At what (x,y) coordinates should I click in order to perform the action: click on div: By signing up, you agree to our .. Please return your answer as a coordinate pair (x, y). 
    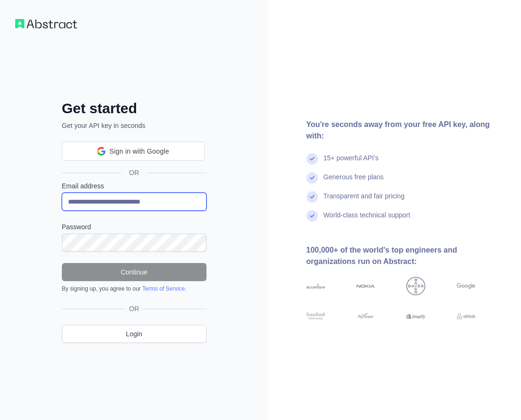
    Looking at the image, I should click on (134, 289).